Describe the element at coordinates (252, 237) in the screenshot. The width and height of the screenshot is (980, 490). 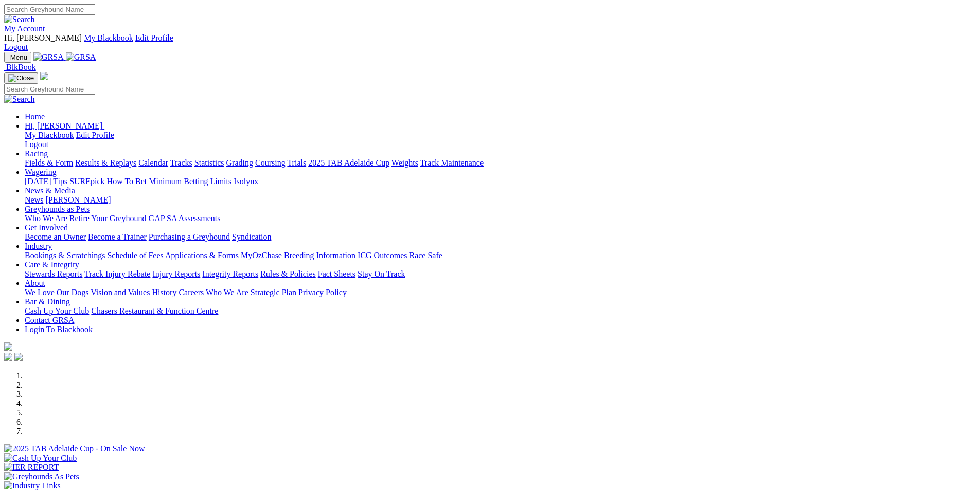
I see `a: Syndication` at that location.